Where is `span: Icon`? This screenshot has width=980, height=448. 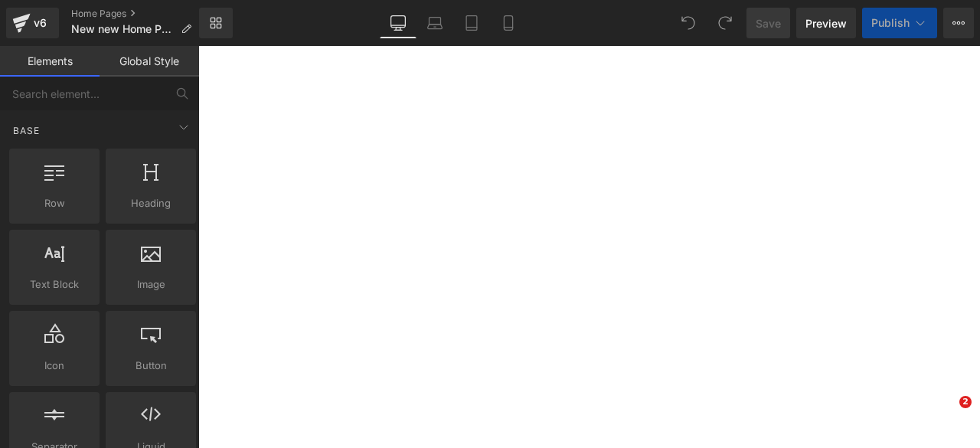
span: Icon is located at coordinates (54, 366).